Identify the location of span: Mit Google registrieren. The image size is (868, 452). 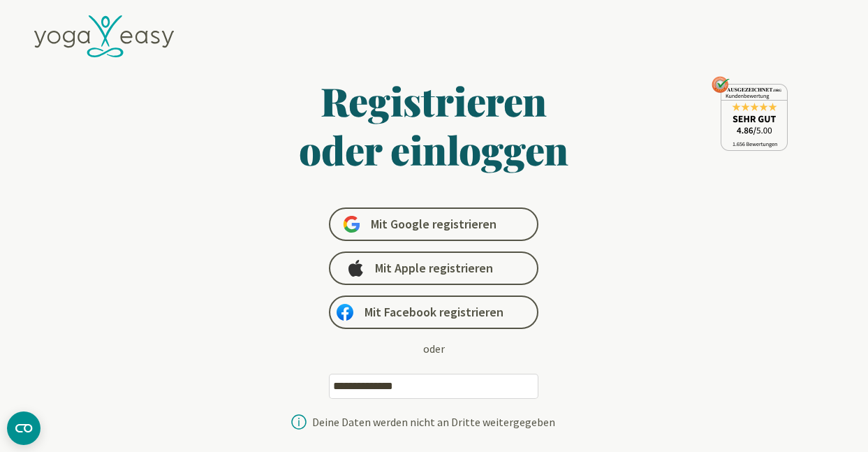
(434, 224).